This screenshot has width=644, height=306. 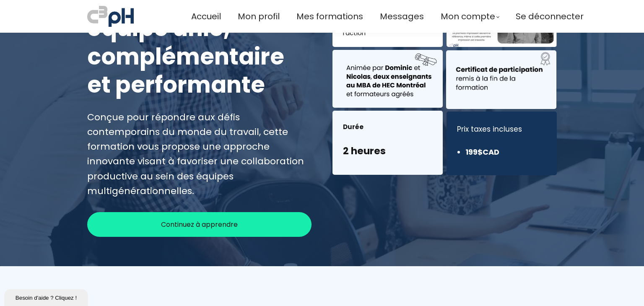 What do you see at coordinates (468, 17) in the screenshot?
I see `span: Mon compte` at bounding box center [468, 17].